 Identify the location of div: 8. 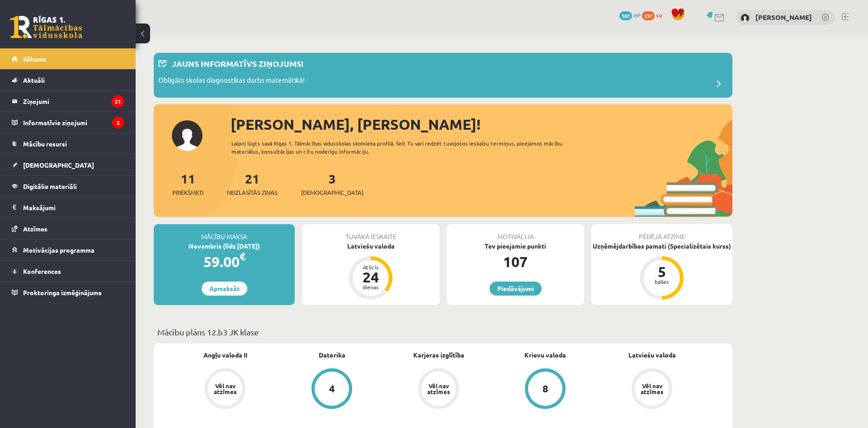
(545, 389).